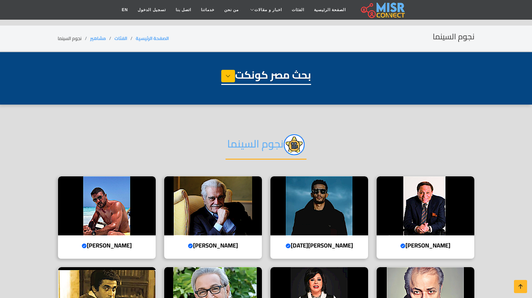 The width and height of the screenshot is (532, 298). Describe the element at coordinates (98, 38) in the screenshot. I see `a: مشاهير` at that location.